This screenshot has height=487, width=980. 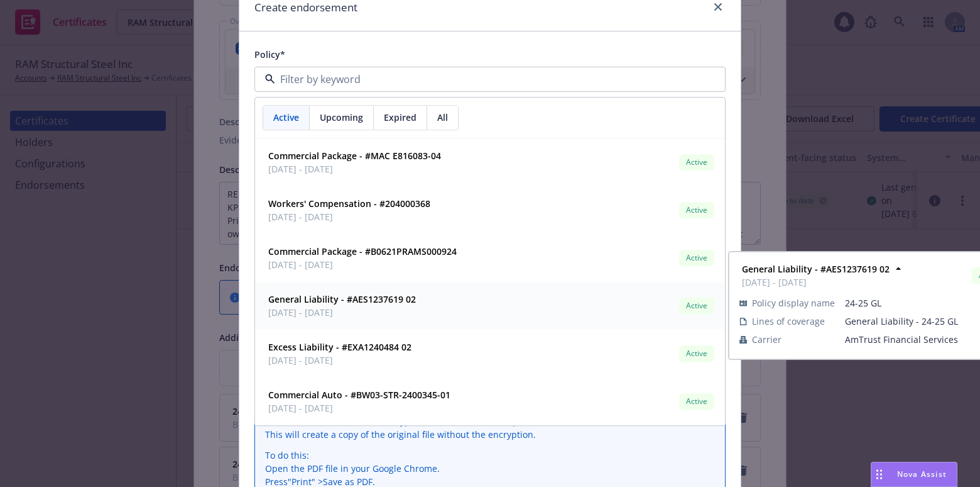 What do you see at coordinates (362, 252) in the screenshot?
I see `strong: Commercial Package - #B0621PRAMS000924` at bounding box center [362, 252].